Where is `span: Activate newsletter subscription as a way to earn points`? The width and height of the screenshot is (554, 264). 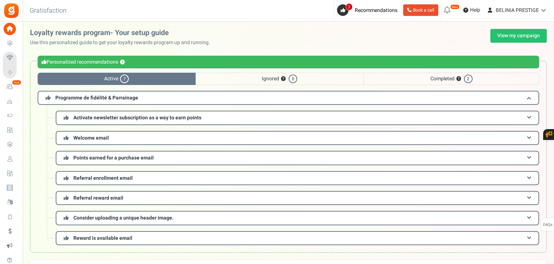 span: Activate newsletter subscription as a way to earn points is located at coordinates (137, 118).